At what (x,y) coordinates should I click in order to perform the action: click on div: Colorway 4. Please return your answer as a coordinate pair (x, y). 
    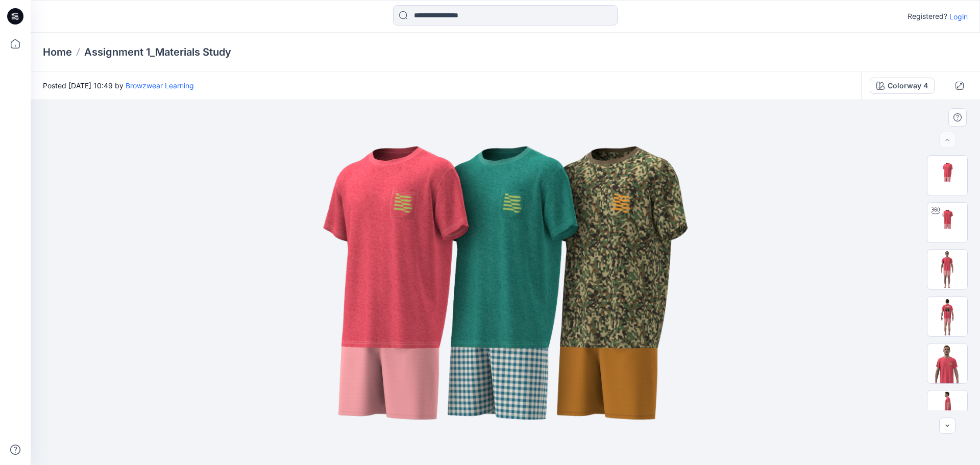
    Looking at the image, I should click on (907, 86).